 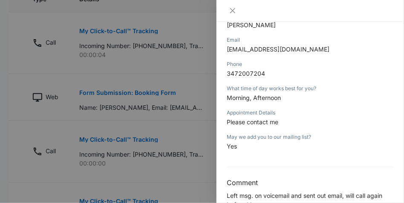 I want to click on span: 3472007204, so click(x=246, y=73).